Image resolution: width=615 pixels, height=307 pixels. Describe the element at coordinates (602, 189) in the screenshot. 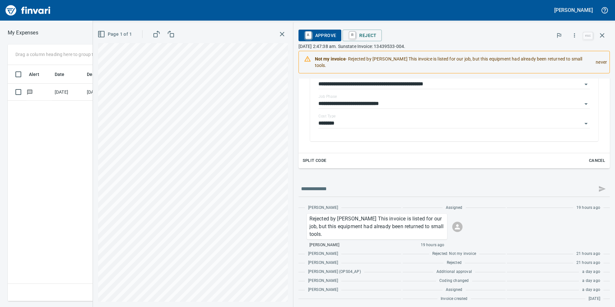

I see `span: This records your message into the invoice and notifies anyone mentioned` at that location.